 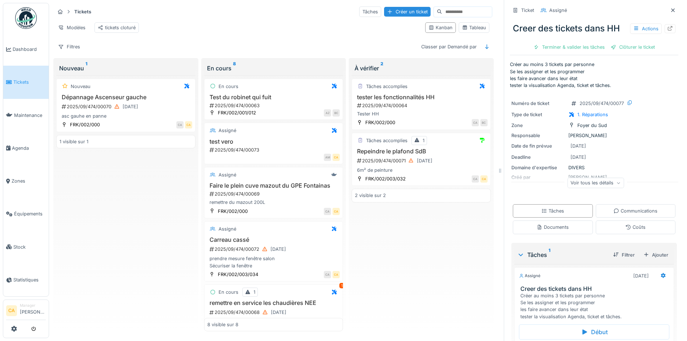 What do you see at coordinates (385, 178) in the screenshot?
I see `div: FRK/002/003/032` at bounding box center [385, 178].